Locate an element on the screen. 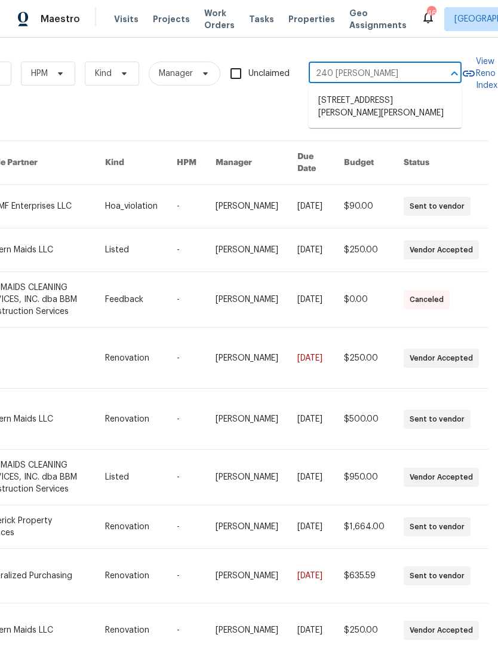 The width and height of the screenshot is (498, 650). a: View Reno Index is located at coordinates (480, 74).